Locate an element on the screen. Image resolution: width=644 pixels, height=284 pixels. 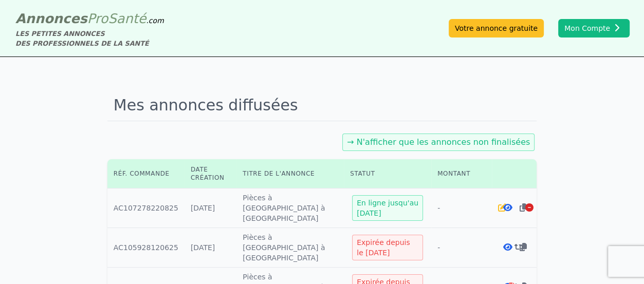
td: AC105928120625 is located at coordinates (146, 248).